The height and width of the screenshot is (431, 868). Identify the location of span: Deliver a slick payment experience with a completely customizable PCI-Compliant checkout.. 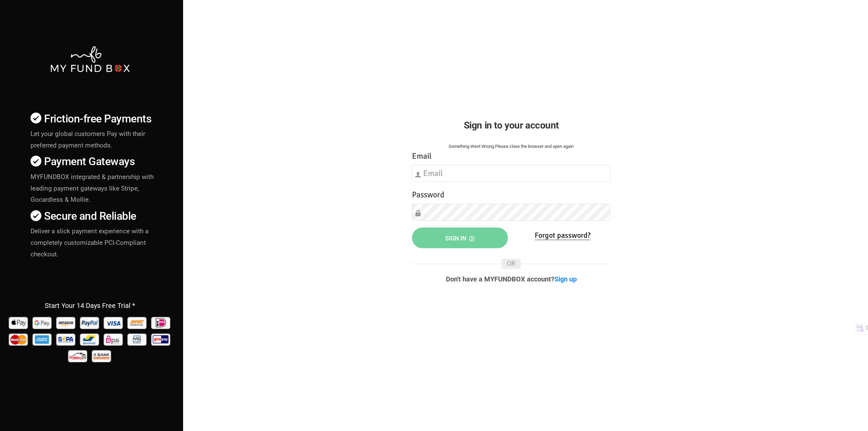
(89, 242).